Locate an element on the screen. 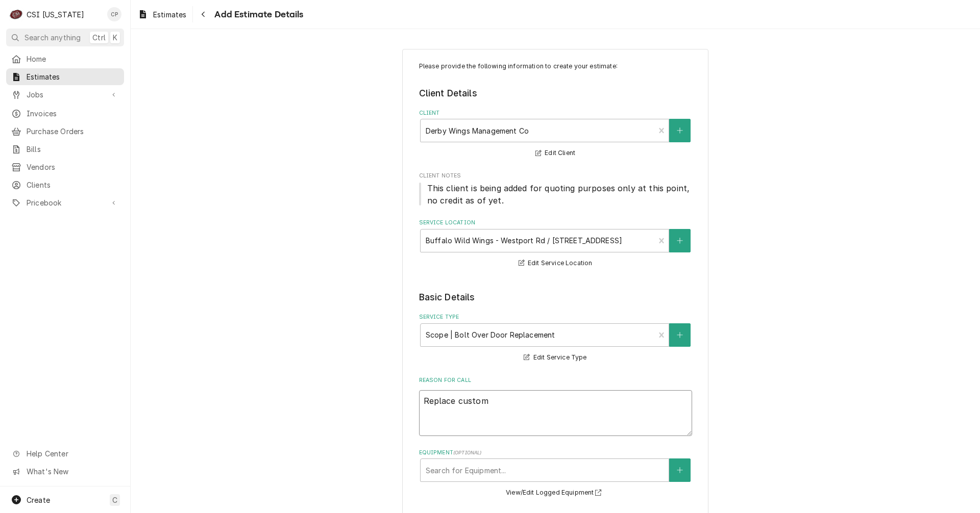  span: This client is being added for quoting purposes only at this point, no credit as of yet. is located at coordinates (560, 194).